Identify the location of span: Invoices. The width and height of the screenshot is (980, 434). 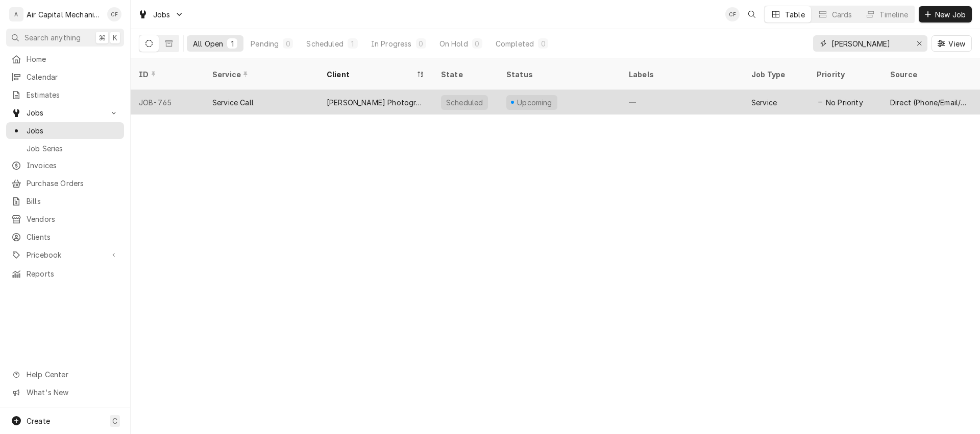
(73, 165).